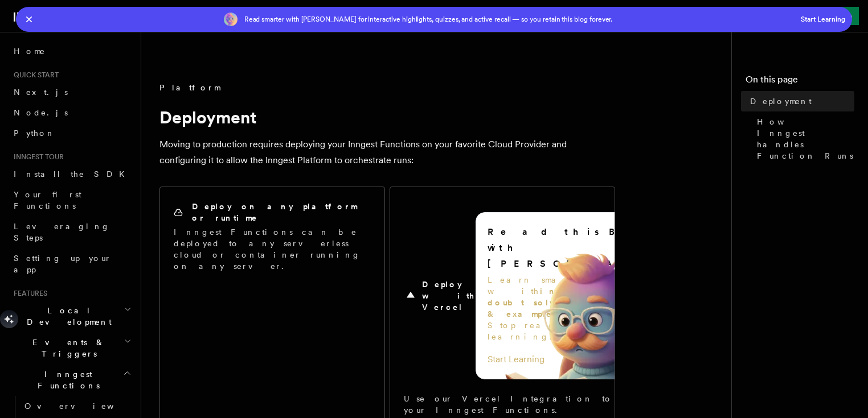 The image size is (868, 418). Describe the element at coordinates (36, 157) in the screenshot. I see `span: Inngest tour` at that location.